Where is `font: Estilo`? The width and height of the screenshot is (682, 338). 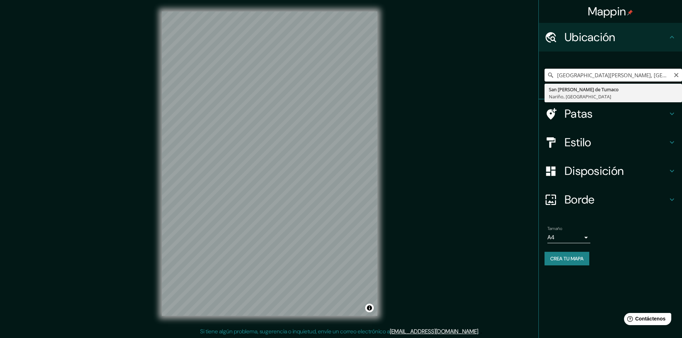 font: Estilo is located at coordinates (578, 142).